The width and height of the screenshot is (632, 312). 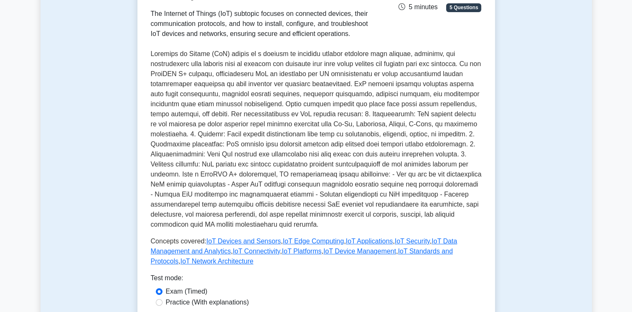 What do you see at coordinates (256, 251) in the screenshot?
I see `a: IoT Connectivity` at bounding box center [256, 251].